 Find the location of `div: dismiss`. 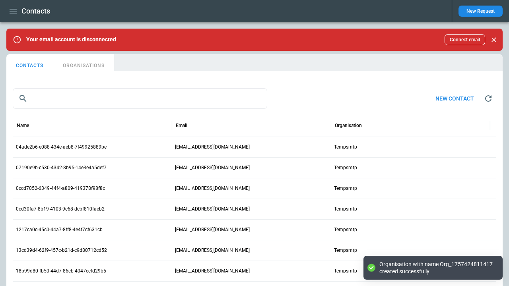

div: dismiss is located at coordinates (494, 40).